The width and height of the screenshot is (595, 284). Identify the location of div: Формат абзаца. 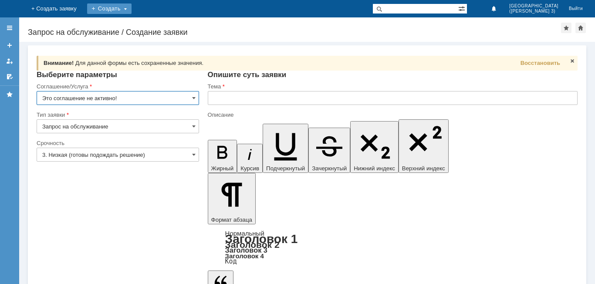
(393, 248).